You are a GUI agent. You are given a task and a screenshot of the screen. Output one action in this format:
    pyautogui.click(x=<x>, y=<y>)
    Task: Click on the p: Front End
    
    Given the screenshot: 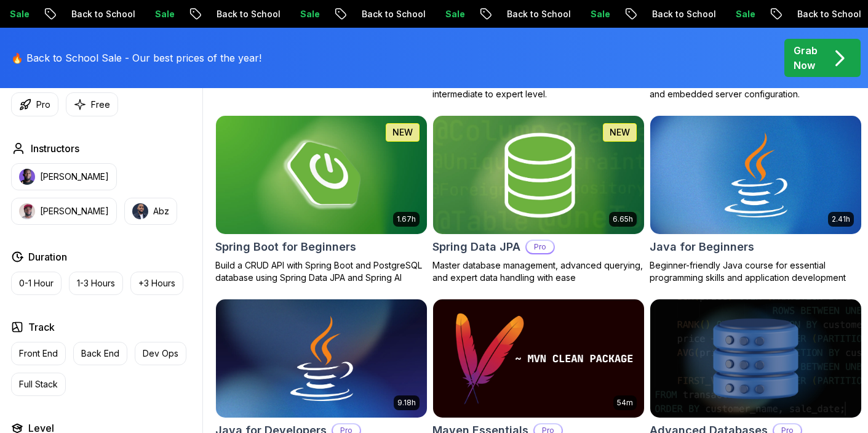 What is the action you would take?
    pyautogui.click(x=38, y=354)
    